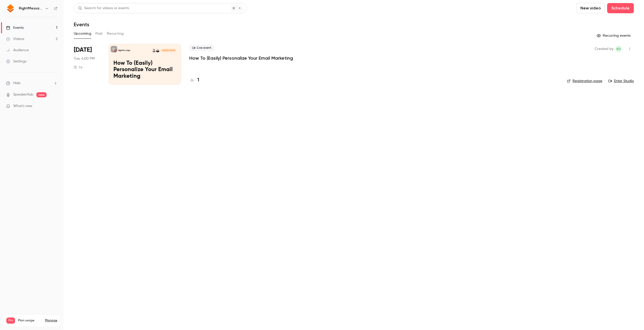 The image size is (644, 330). What do you see at coordinates (51, 320) in the screenshot?
I see `a: Manage` at bounding box center [51, 320].